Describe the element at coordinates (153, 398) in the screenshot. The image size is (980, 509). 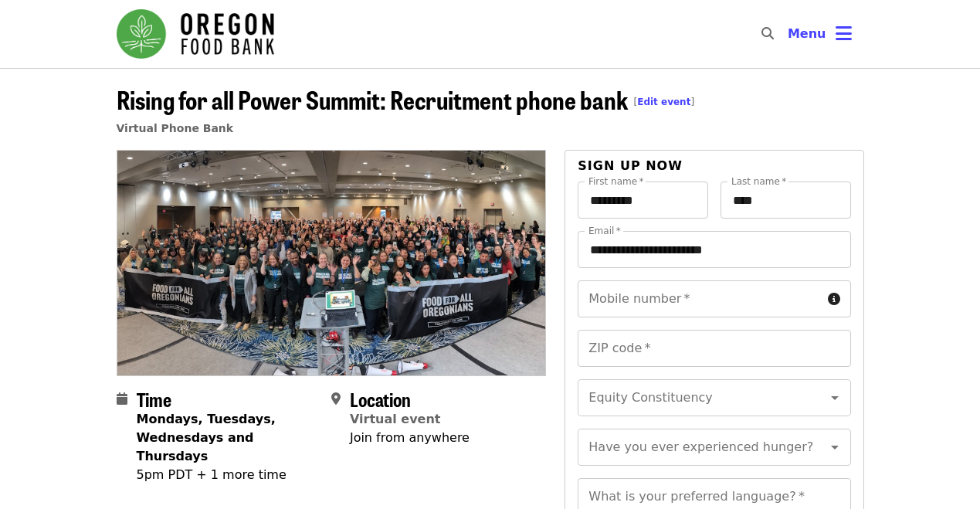
I see `span: Time` at that location.